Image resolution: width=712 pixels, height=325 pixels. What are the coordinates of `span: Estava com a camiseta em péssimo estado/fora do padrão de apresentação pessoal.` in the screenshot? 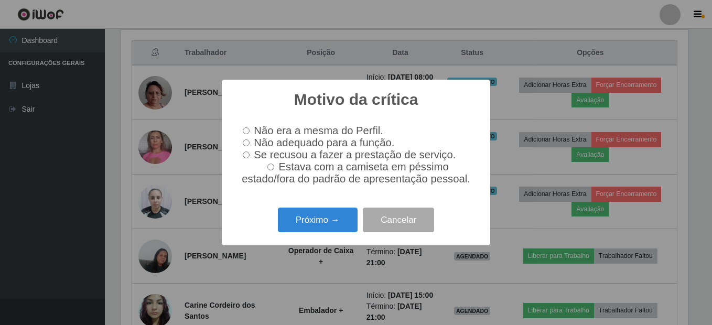 It's located at (356, 172).